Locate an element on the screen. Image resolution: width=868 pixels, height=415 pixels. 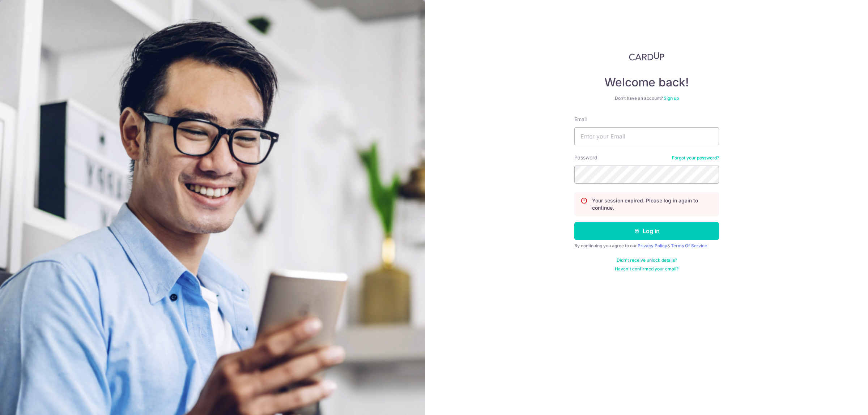
div: Don’t have an account? is located at coordinates (647, 98).